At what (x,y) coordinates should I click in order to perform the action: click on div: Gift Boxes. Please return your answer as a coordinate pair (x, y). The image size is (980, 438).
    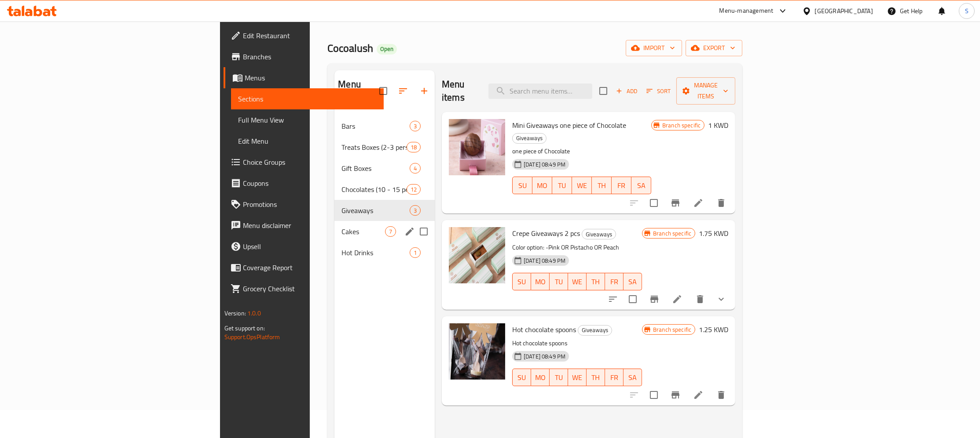
    Looking at the image, I should click on (375, 168).